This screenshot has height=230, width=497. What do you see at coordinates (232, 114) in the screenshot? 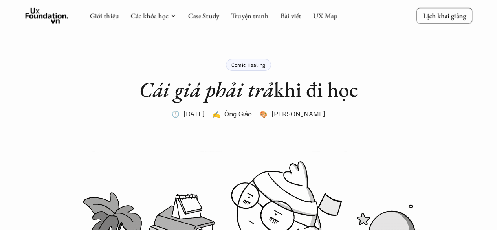
I see `p: ✍️ Ông Giáo` at bounding box center [232, 114].